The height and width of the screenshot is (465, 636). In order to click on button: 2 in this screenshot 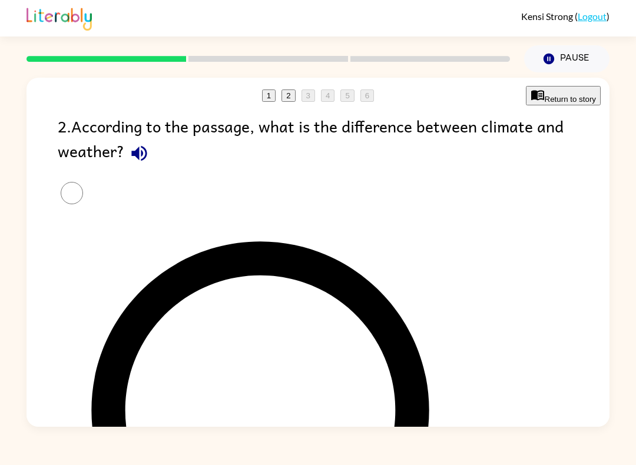, I will do `click(288, 95)`.